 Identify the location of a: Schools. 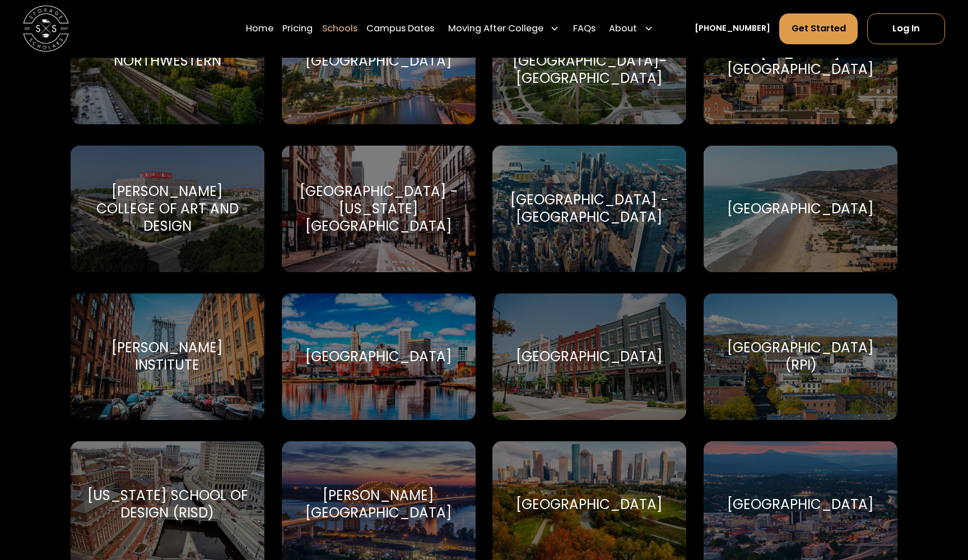
(339, 28).